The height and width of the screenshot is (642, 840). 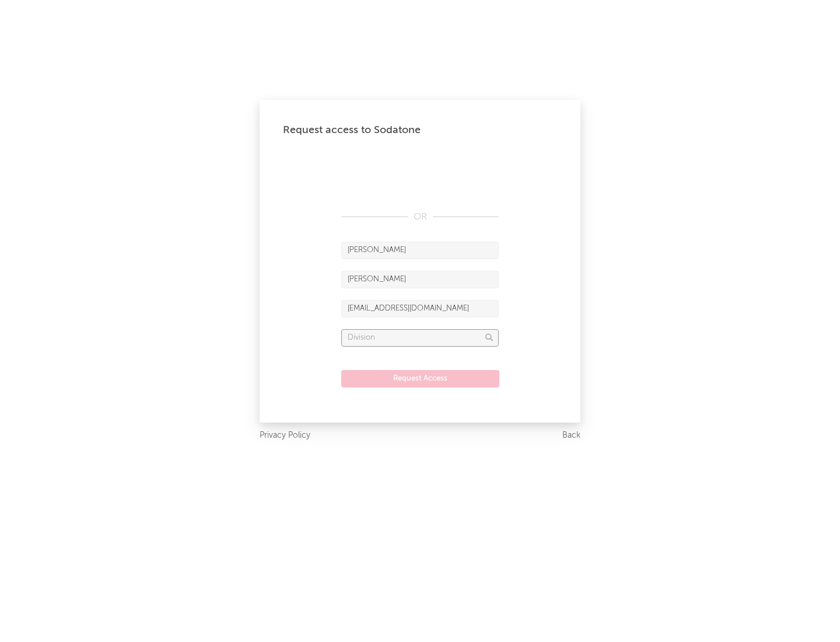 I want to click on button: Request Access, so click(x=420, y=379).